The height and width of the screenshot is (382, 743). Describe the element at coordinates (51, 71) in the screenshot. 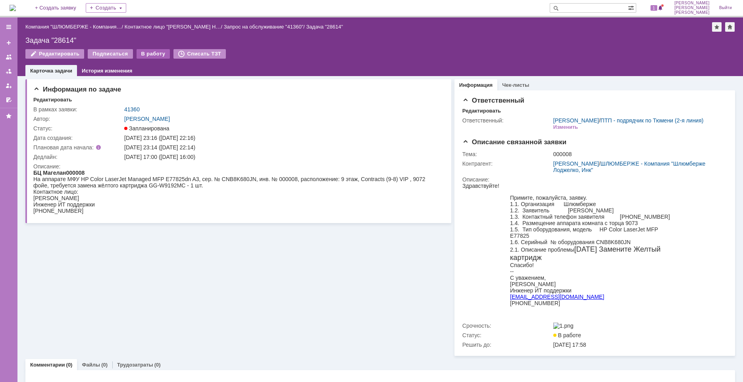

I see `a: Карточка задачи` at that location.